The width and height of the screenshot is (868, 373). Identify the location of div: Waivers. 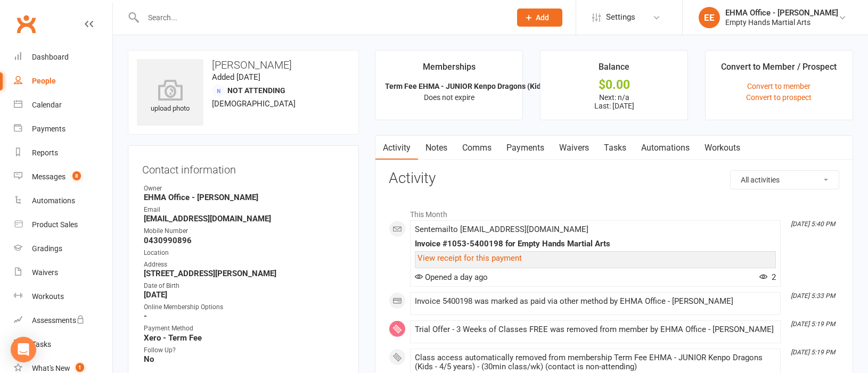
(45, 272).